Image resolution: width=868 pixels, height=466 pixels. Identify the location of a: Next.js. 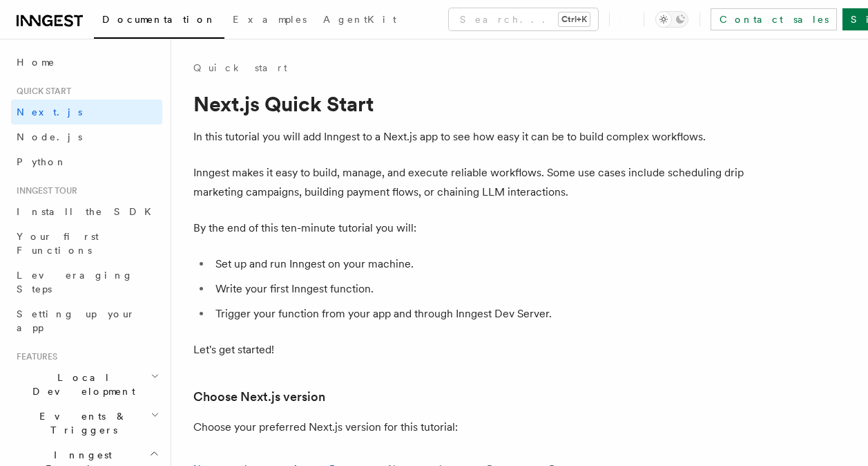
(86, 112).